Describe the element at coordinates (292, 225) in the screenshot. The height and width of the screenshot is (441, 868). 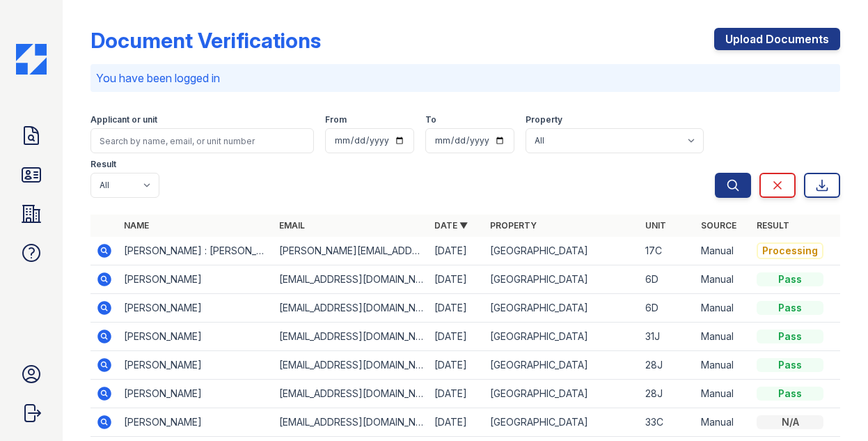
I see `a: Email` at that location.